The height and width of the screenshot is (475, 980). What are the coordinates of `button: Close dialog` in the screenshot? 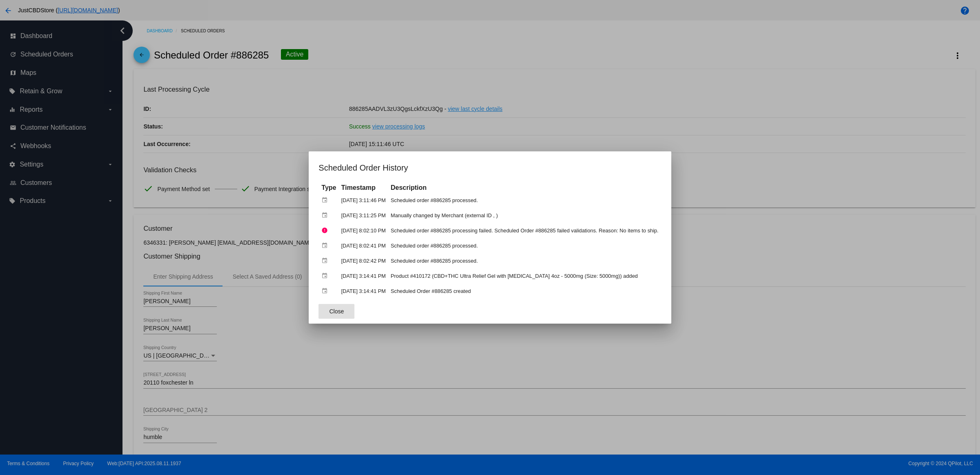 It's located at (337, 311).